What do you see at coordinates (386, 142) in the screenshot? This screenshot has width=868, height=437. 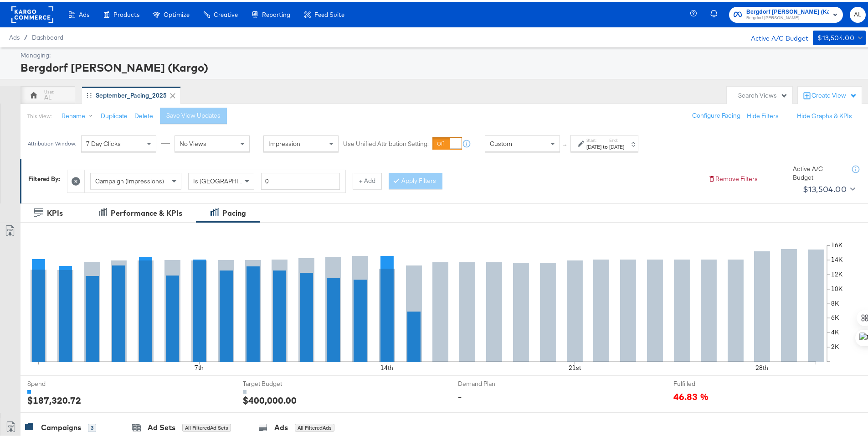 I see `label: Use Unified Attribution Setting:` at bounding box center [386, 142].